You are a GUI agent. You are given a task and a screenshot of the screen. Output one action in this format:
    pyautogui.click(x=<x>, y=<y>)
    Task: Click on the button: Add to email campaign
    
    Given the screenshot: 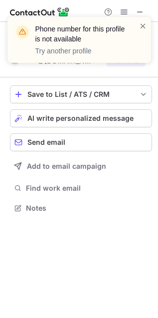 What is the action you would take?
    pyautogui.click(x=81, y=166)
    